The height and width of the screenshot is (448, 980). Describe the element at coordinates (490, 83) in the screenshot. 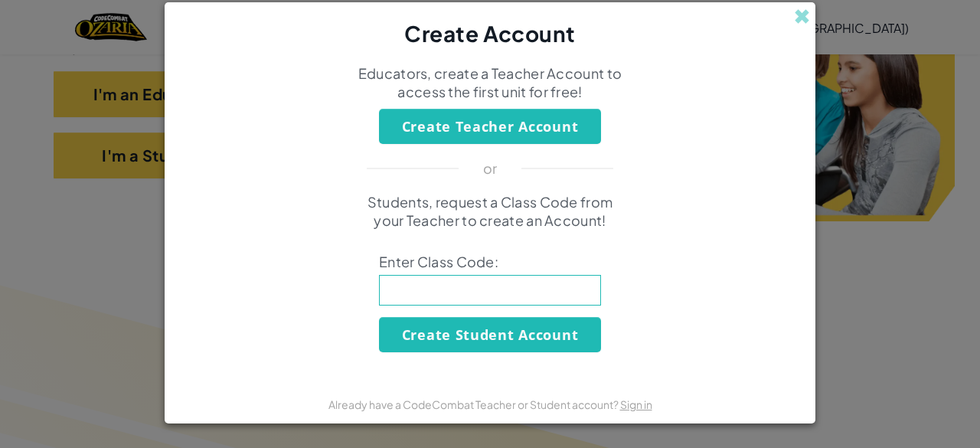

I see `p: Educators, create a Teacher Account to access the first unit for free!` at that location.